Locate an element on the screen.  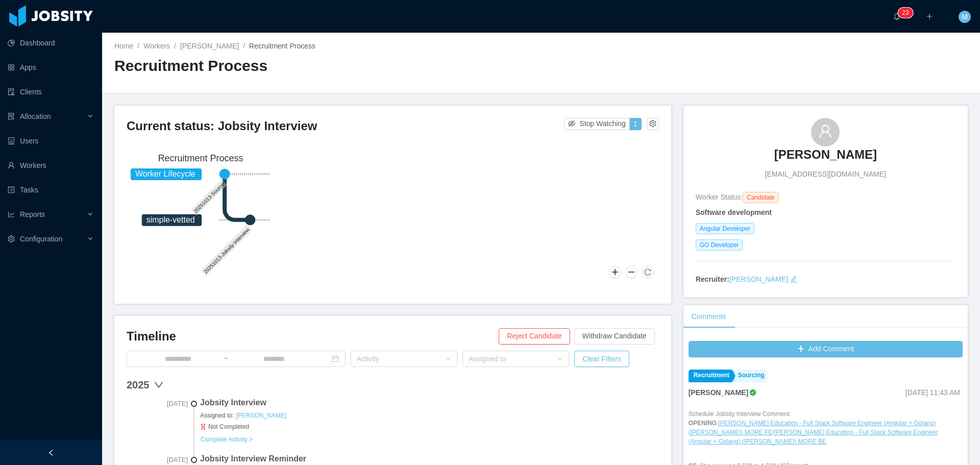
a: icon: auditClients is located at coordinates (51, 92).